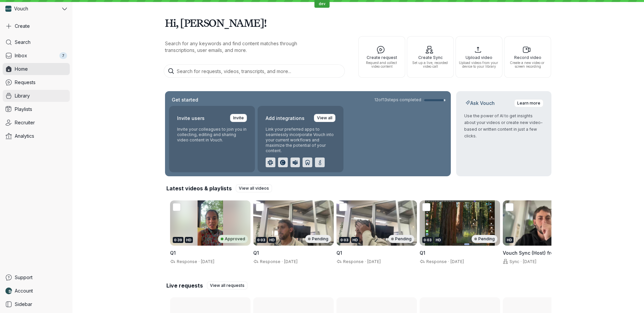 This screenshot has height=313, width=644. I want to click on p: Link your preferred apps to seamlessly incorporate Vouch into your current workflows and maximize..., so click(300, 140).